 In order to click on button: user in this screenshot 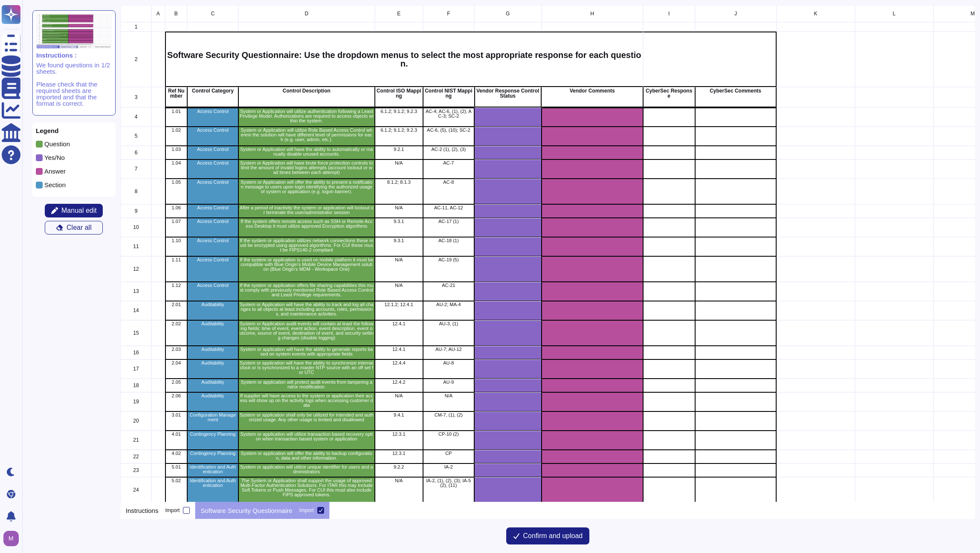, I will do `click(13, 539)`.